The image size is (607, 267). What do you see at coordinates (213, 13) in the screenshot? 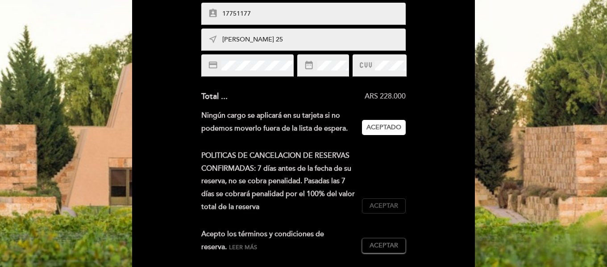
I see `i: assignment_ind` at bounding box center [213, 13].